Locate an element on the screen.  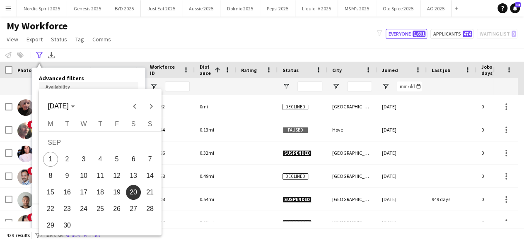
span: 2 is located at coordinates (67, 159).